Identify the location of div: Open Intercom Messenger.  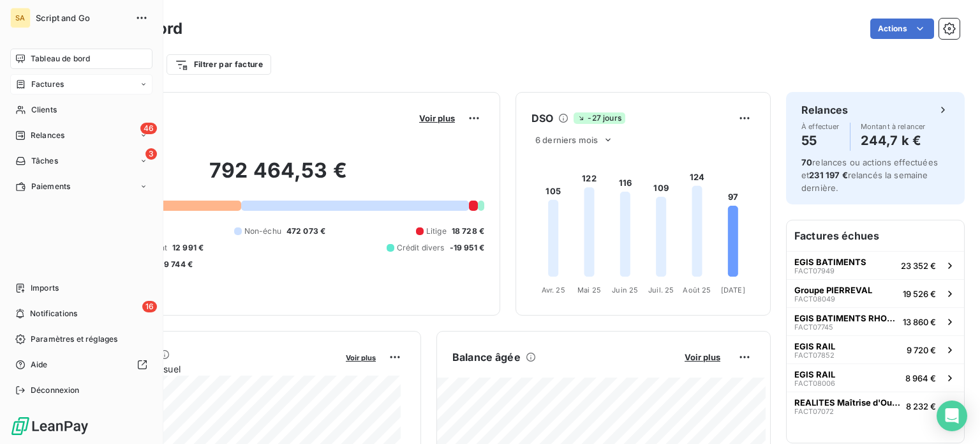
(952, 416).